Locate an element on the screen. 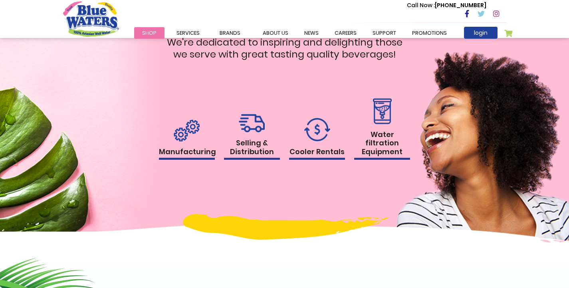  a: store logo is located at coordinates (91, 19).